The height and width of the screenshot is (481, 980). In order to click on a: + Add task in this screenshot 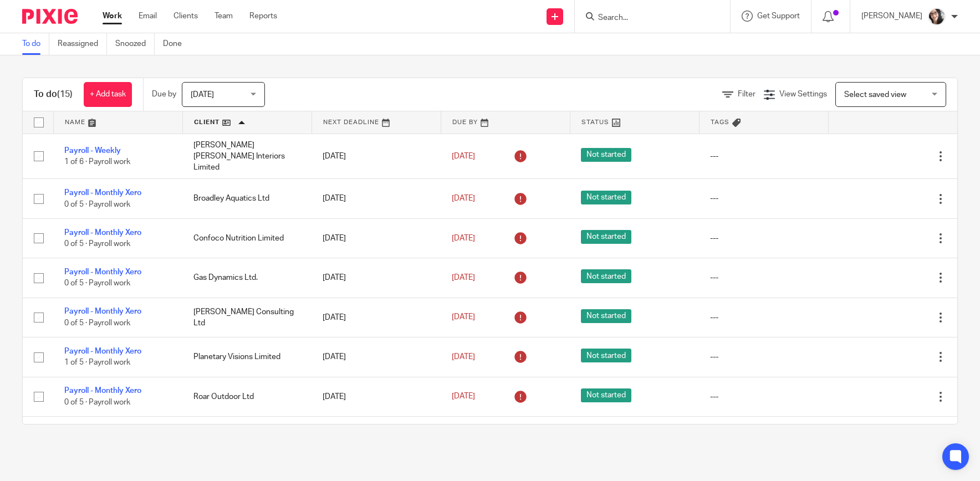, I will do `click(107, 94)`.